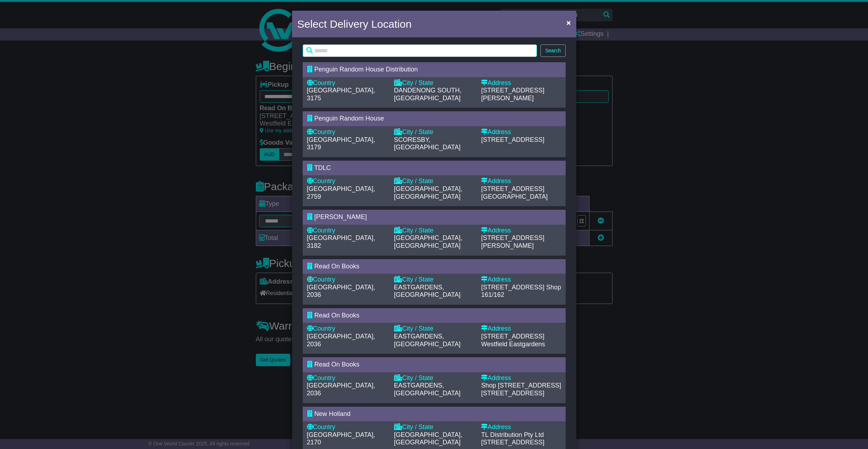 The image size is (868, 449). Describe the element at coordinates (553, 50) in the screenshot. I see `button: Search` at that location.